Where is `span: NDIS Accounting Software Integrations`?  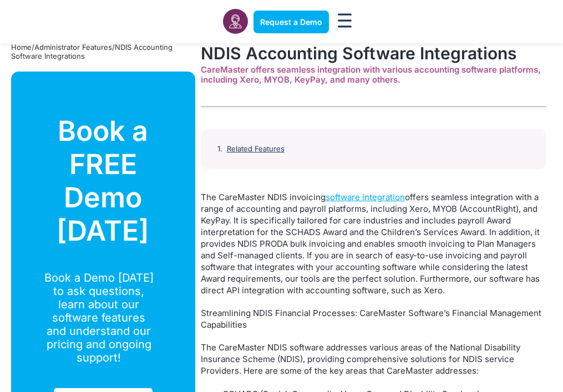 span: NDIS Accounting Software Integrations is located at coordinates (91, 52).